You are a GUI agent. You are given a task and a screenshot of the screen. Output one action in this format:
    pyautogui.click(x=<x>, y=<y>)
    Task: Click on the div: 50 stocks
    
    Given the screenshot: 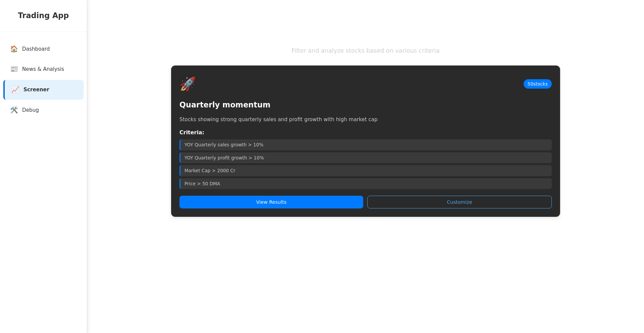 What is the action you would take?
    pyautogui.click(x=538, y=84)
    